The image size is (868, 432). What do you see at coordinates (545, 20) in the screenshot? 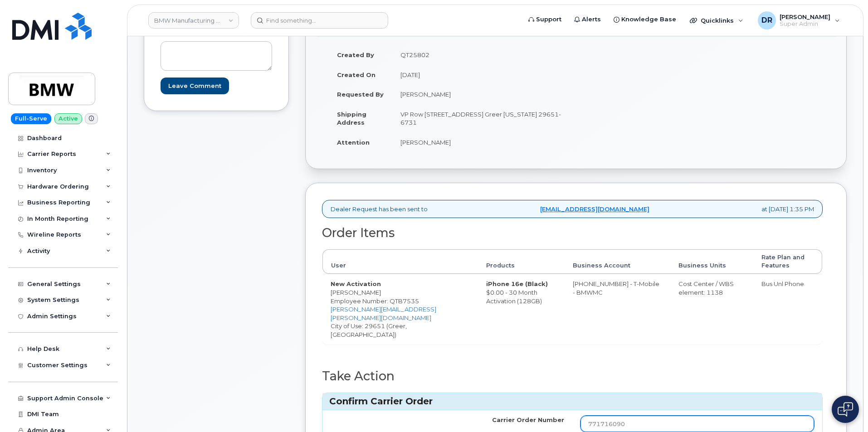
I see `a: Support` at bounding box center [545, 20].